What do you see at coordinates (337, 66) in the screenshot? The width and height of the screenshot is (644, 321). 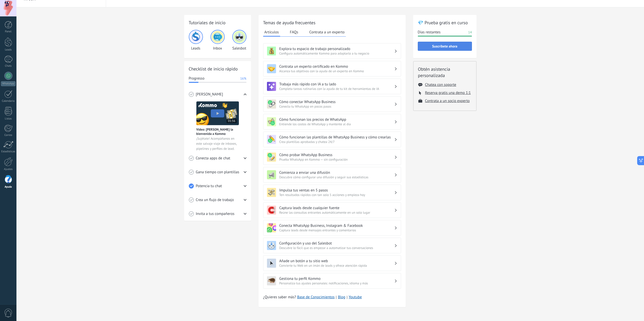 I see `h3: Contrata un experto certificado en Kommo` at bounding box center [337, 66].